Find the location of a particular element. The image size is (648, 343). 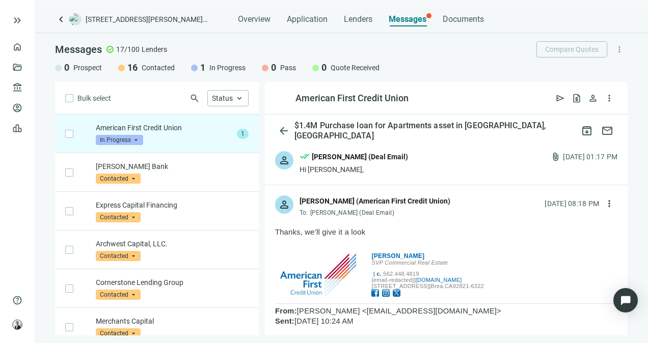

span: Prospect is located at coordinates (88, 68).